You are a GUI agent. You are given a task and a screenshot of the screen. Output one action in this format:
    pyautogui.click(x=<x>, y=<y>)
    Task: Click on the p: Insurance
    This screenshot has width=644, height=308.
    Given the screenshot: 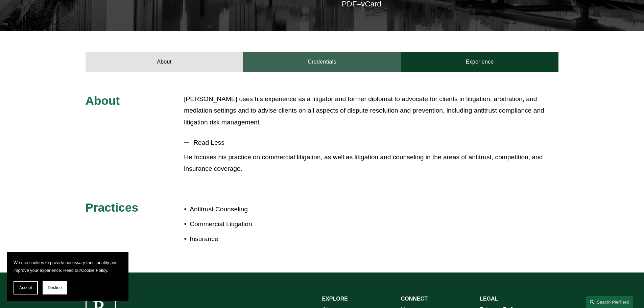 What is the action you would take?
    pyautogui.click(x=256, y=239)
    